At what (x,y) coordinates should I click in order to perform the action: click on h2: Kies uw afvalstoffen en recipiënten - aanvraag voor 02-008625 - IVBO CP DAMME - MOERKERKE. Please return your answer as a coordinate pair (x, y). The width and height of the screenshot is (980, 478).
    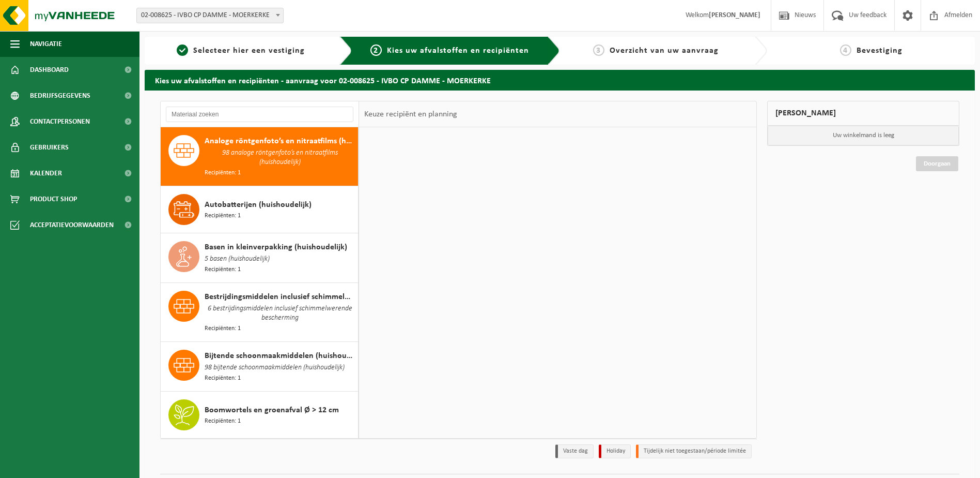
    Looking at the image, I should click on (560, 80).